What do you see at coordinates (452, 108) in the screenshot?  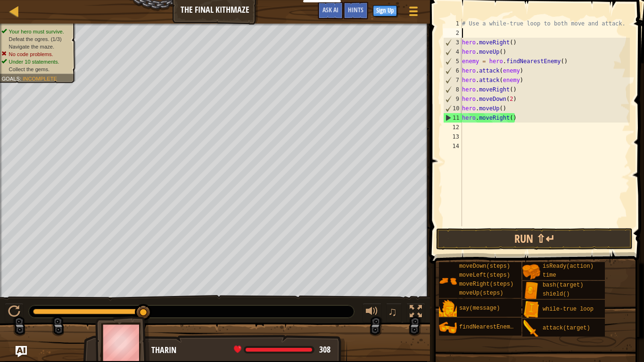 I see `div: 10` at bounding box center [452, 108].